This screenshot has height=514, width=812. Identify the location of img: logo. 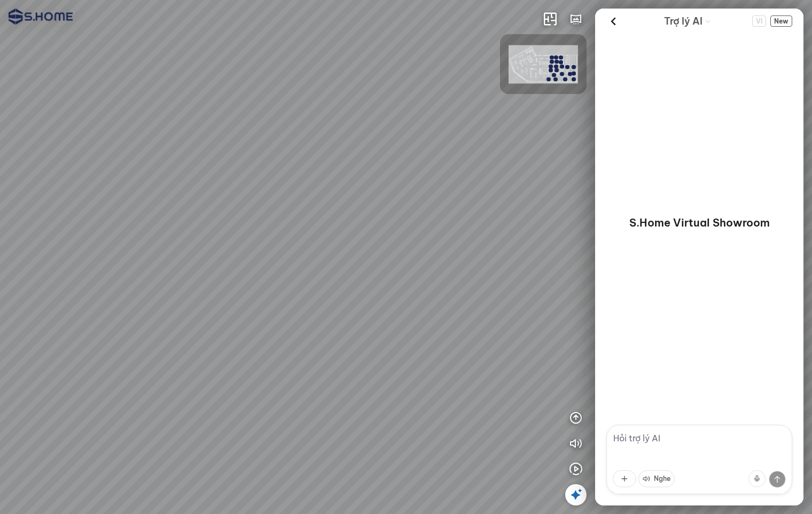
(41, 17).